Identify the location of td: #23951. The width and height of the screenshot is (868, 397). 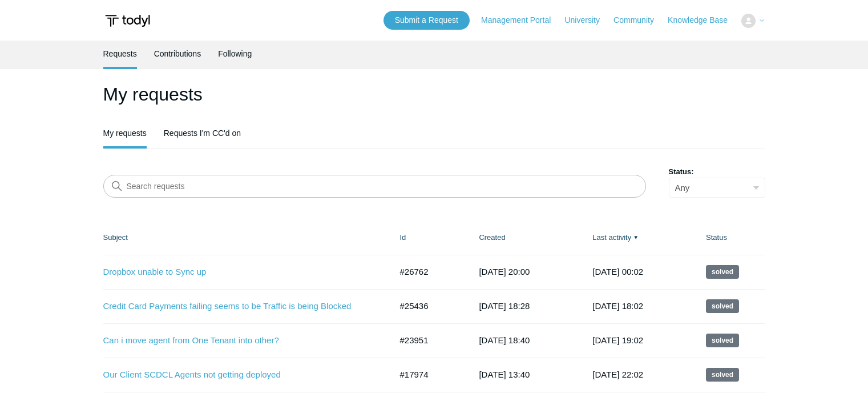
(428, 340).